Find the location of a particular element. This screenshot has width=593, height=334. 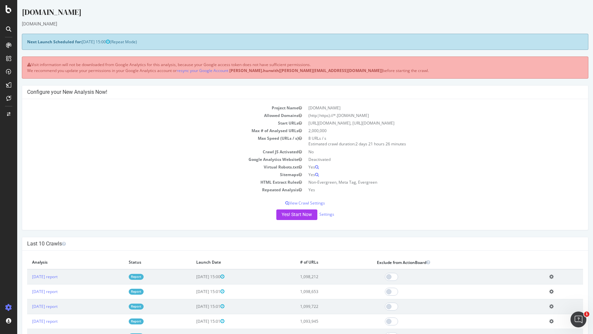

td: 1,098,212 is located at coordinates (316, 277).